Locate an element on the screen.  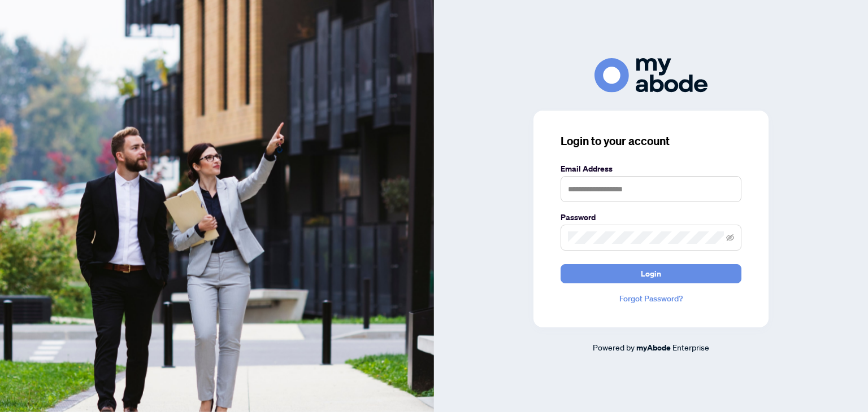
span: eye-invisible is located at coordinates (730, 238).